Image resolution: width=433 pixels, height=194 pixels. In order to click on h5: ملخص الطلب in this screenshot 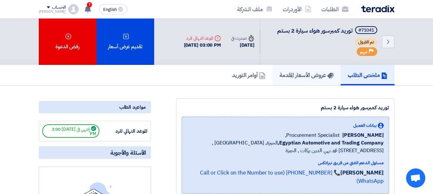, I will do `click(367, 75)`.